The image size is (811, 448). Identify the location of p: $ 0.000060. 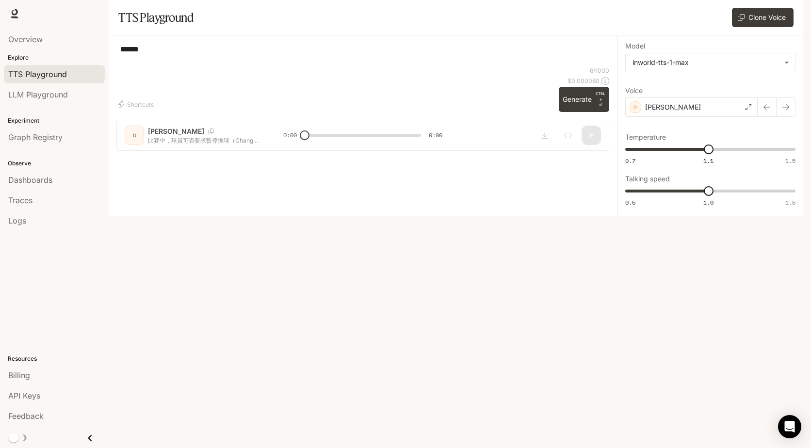
(584, 81).